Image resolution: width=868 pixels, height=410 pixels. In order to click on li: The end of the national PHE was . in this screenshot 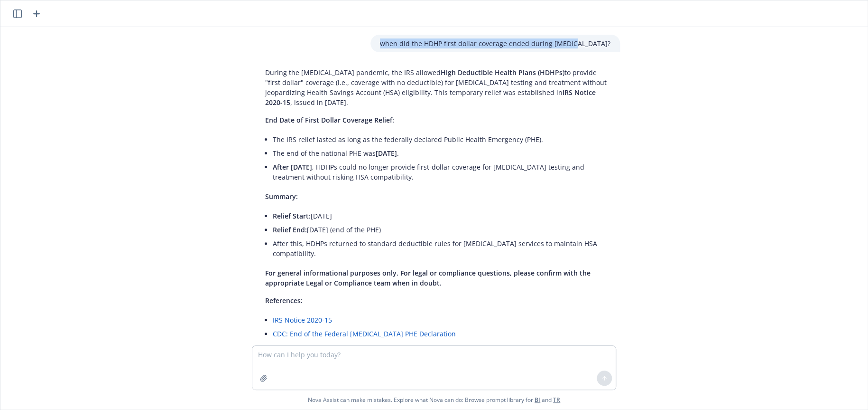, I will do `click(442, 153)`.